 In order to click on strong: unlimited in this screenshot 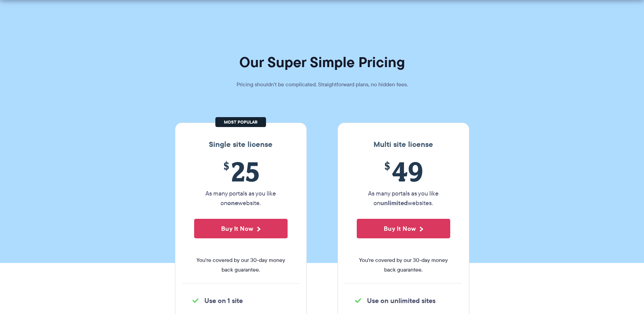, I will do `click(394, 203)`.